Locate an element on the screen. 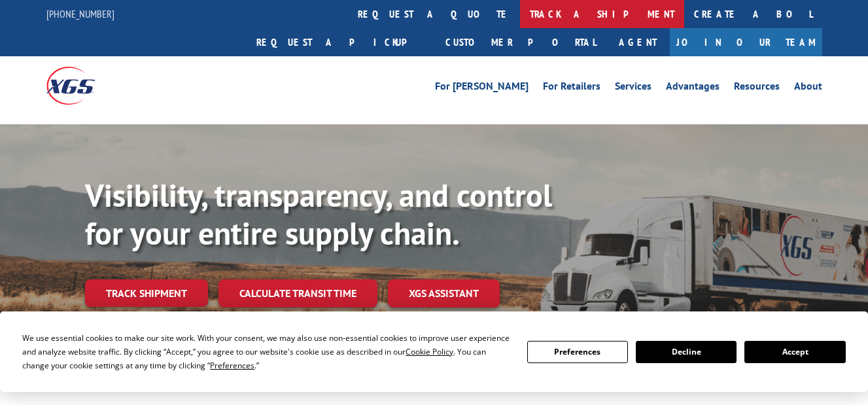 The height and width of the screenshot is (405, 868). a: Services is located at coordinates (634, 88).